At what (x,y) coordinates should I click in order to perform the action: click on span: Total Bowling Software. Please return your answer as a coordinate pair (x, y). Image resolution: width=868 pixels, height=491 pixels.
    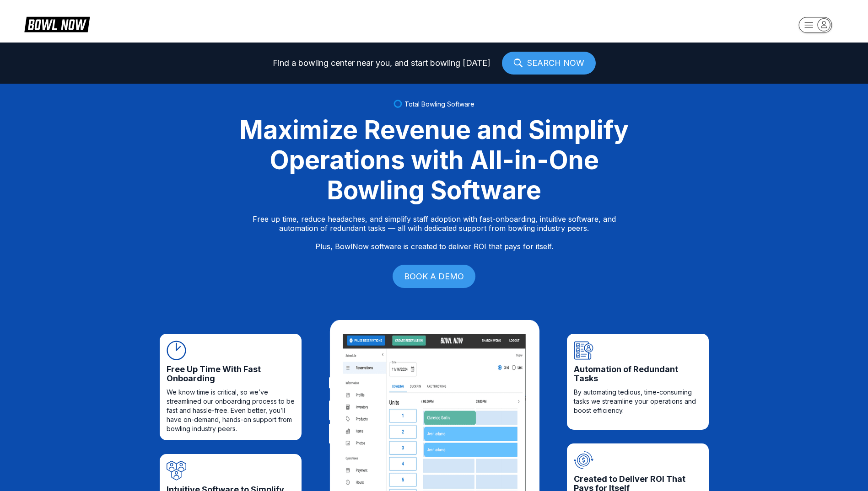
    Looking at the image, I should click on (439, 104).